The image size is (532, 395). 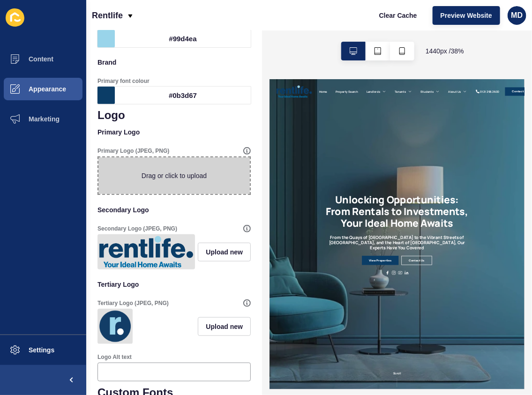 What do you see at coordinates (124, 81) in the screenshot?
I see `label: Primary font colour` at bounding box center [124, 81].